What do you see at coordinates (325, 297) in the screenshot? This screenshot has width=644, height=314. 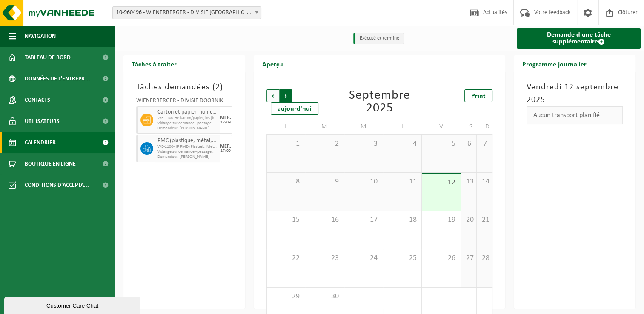 I see `span: 30` at bounding box center [325, 297].